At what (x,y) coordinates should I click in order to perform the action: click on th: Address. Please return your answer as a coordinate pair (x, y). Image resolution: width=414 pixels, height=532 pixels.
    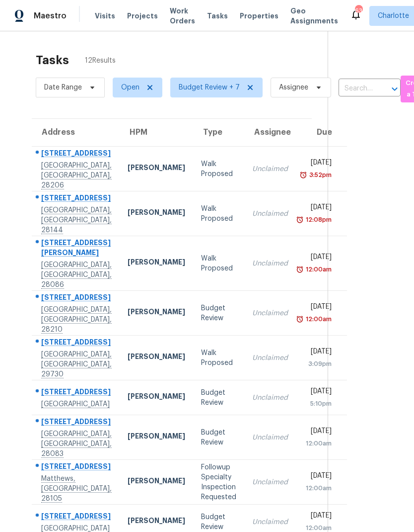
    Looking at the image, I should click on (75, 133).